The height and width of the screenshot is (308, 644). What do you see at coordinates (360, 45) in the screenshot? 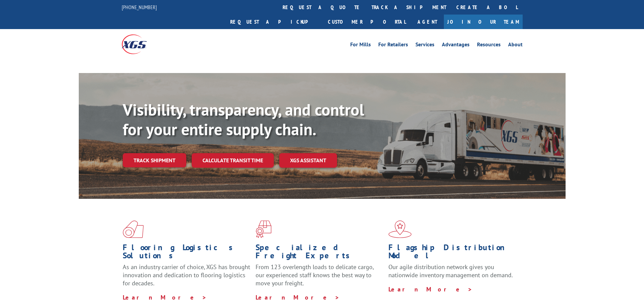
I see `a: For Mills` at bounding box center [360, 45].